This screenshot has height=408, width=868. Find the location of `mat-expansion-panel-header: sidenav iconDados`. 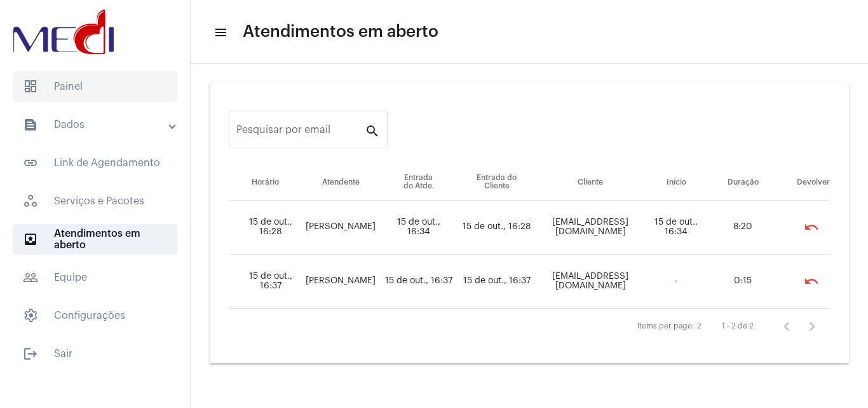

mat-expansion-panel-header: sidenav iconDados is located at coordinates (98, 125).